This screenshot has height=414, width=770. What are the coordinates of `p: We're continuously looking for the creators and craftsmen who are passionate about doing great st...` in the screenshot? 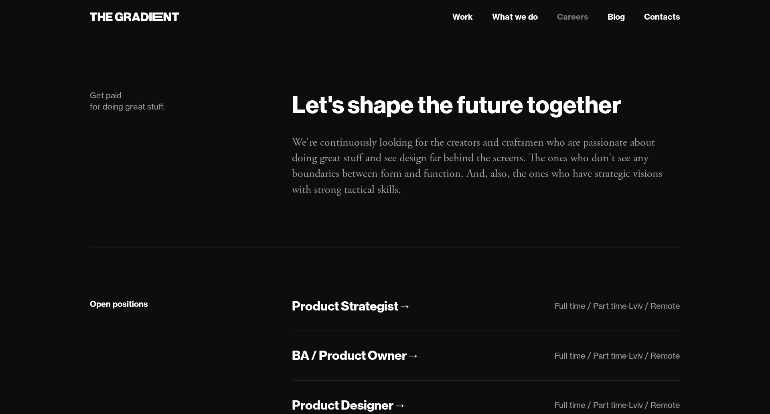 It's located at (486, 166).